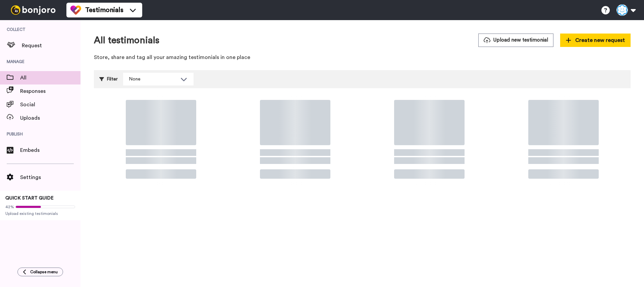 The width and height of the screenshot is (644, 287). What do you see at coordinates (109, 79) in the screenshot?
I see `div: Filter` at bounding box center [109, 79].